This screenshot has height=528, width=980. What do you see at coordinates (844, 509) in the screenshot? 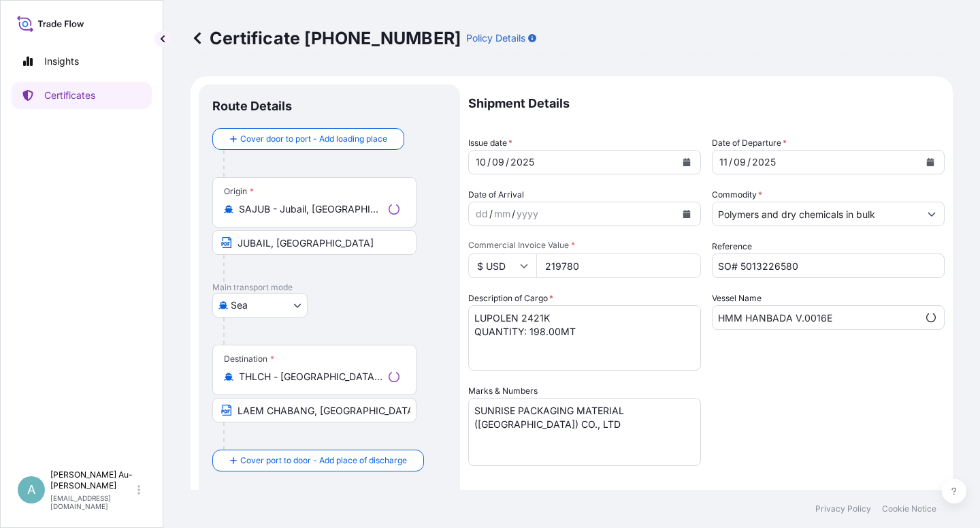
I see `a: Privacy Policy` at bounding box center [844, 509].